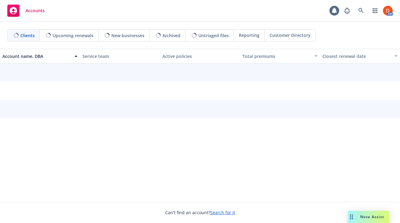  Describe the element at coordinates (280, 56) in the screenshot. I see `button: Total premiums` at that location.